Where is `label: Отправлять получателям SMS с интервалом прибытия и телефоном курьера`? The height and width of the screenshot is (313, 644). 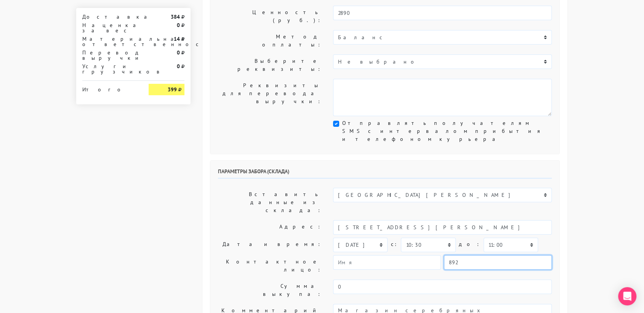
label: Отправлять получателям SMS с интервалом прибытия и телефоном курьера is located at coordinates (447, 131).